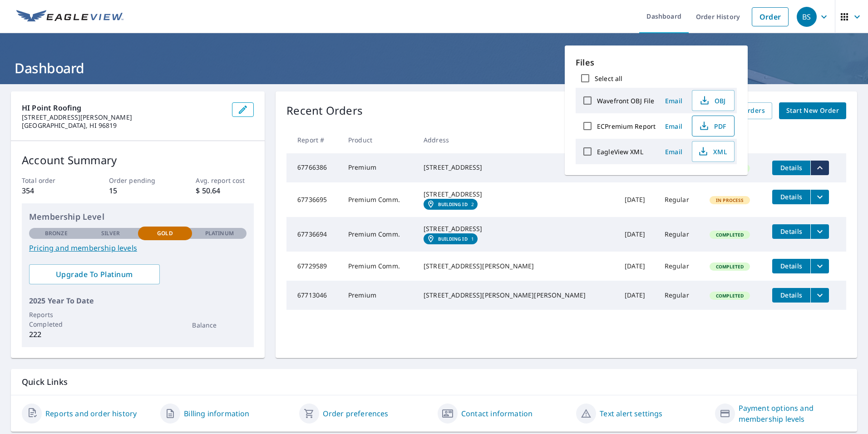 This screenshot has height=434, width=868. What do you see at coordinates (434, 382) in the screenshot?
I see `p: Quick Links` at bounding box center [434, 382].